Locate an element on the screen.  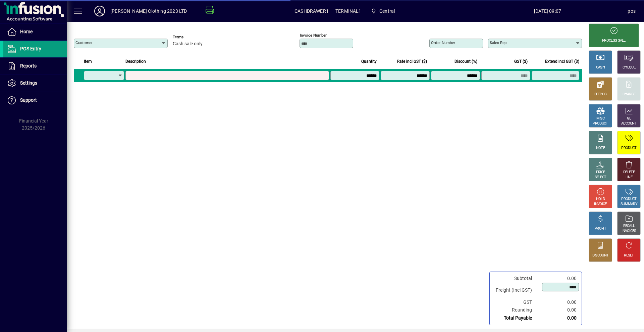
span: Discount (%) is located at coordinates (466, 62).